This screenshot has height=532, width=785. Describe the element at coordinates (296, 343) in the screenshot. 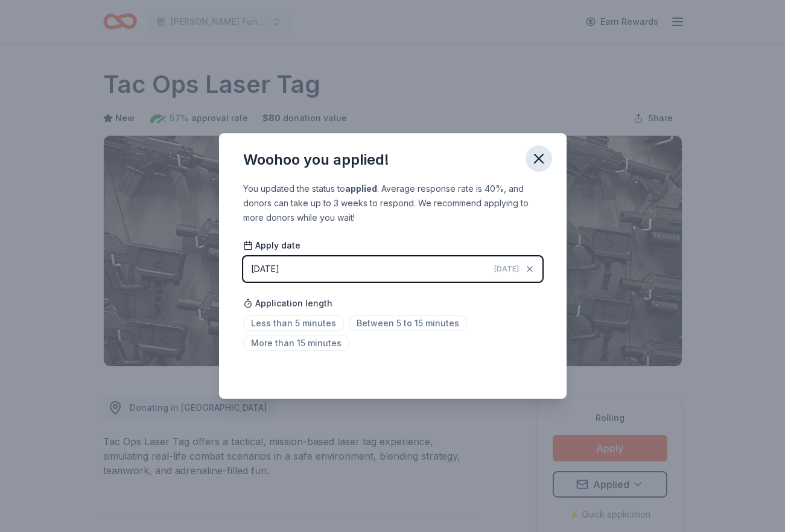

I see `span: More than 15 minutes` at that location.